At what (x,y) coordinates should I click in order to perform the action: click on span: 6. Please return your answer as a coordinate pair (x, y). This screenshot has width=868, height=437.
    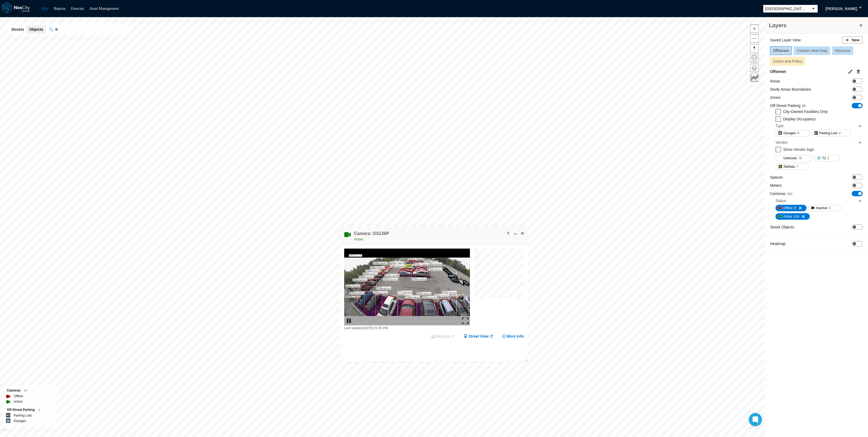
    Looking at the image, I should click on (39, 409).